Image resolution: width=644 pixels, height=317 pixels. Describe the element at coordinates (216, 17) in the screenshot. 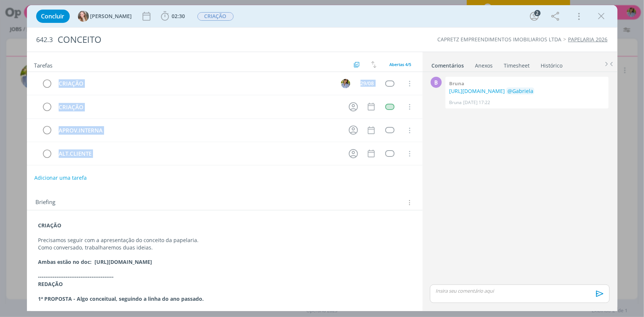

I see `span: CRIAÇÃO` at that location.